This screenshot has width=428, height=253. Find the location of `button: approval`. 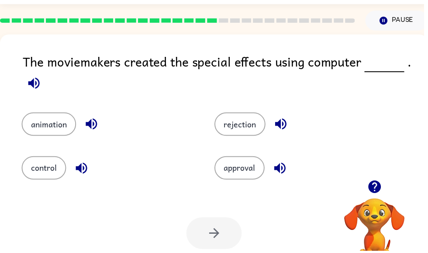

button: approval is located at coordinates (242, 170).